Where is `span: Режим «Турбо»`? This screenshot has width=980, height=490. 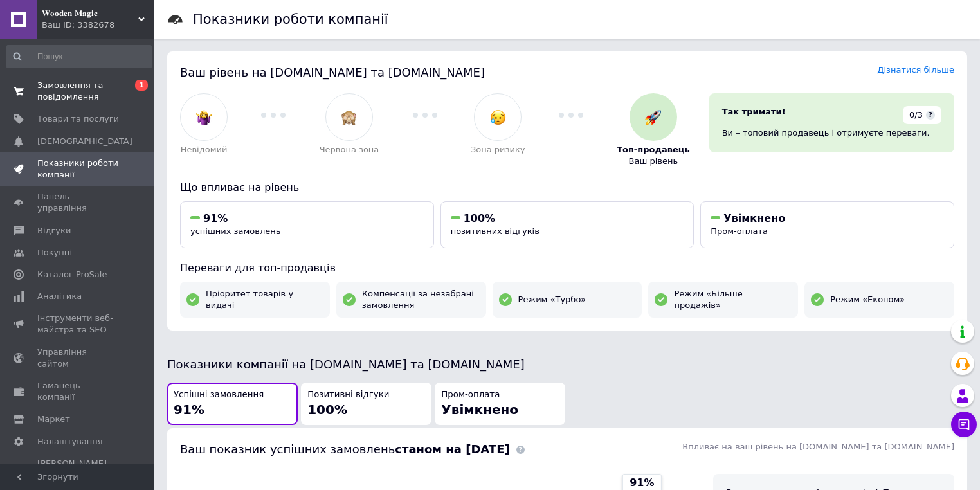
span: Режим «Турбо» is located at coordinates (553, 300).